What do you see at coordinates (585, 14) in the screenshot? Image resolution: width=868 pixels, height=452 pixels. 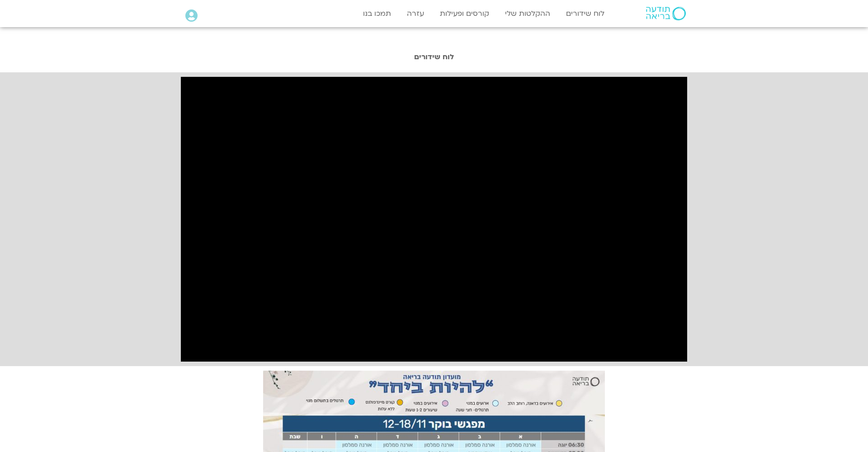 I see `a: לוח שידורים` at bounding box center [585, 14].